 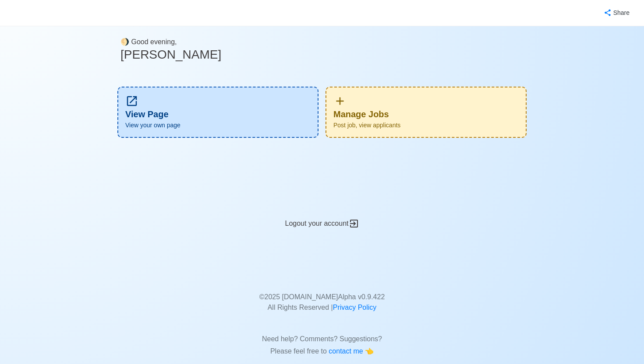 What do you see at coordinates (426, 112) in the screenshot?
I see `a: Manage JobsPost job, view applicants` at bounding box center [426, 112].